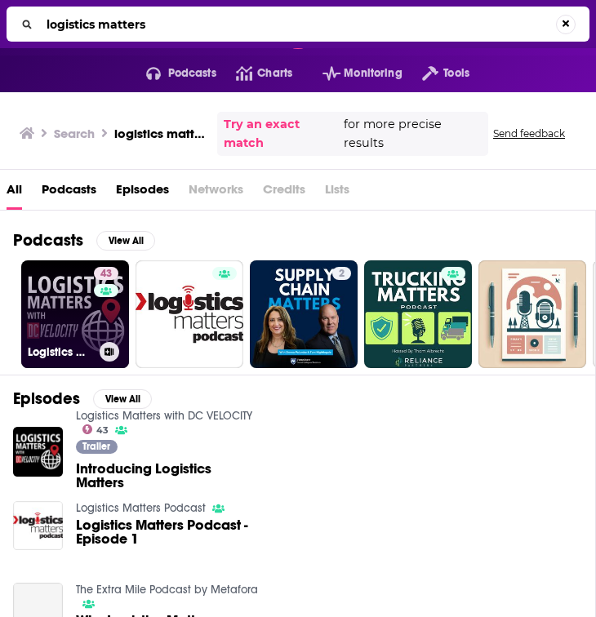 Image resolution: width=596 pixels, height=617 pixels. What do you see at coordinates (164, 416) in the screenshot?
I see `a: Logistics Matters with DC VELOCITY` at bounding box center [164, 416].